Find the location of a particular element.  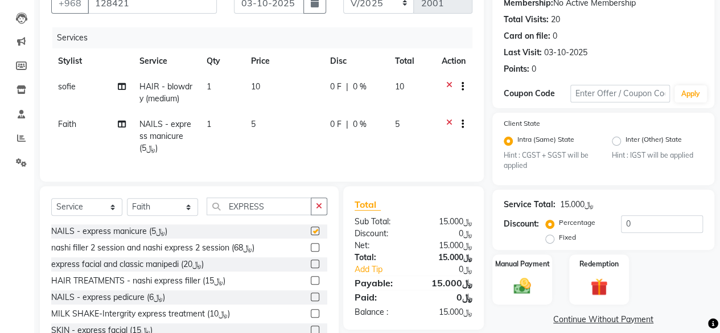

th: Total is located at coordinates (412, 61).